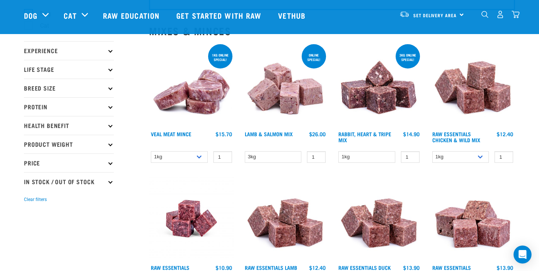  What do you see at coordinates (69, 88) in the screenshot?
I see `p: Breed Size` at bounding box center [69, 88].